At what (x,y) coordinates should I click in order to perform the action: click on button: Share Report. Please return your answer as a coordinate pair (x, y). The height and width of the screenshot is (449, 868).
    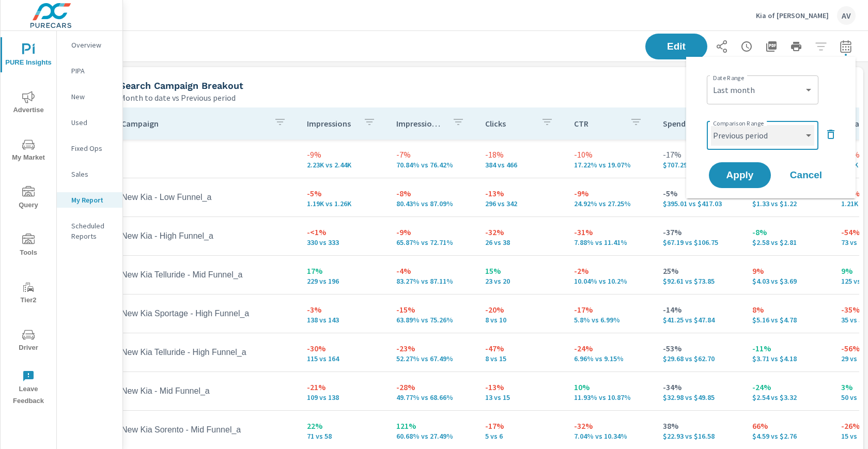
    Looking at the image, I should click on (722, 46).